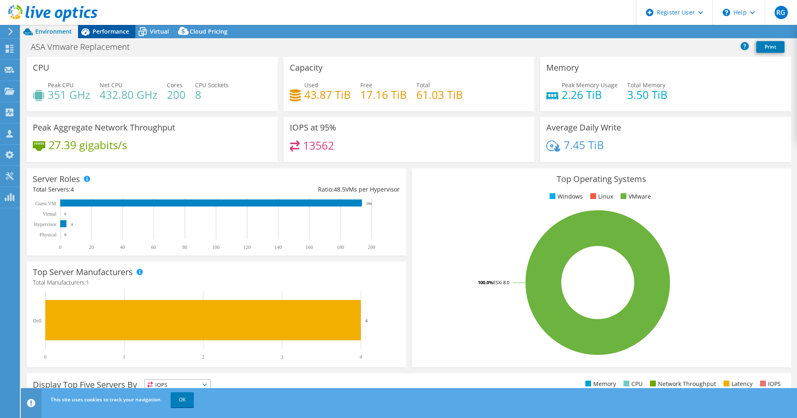  Describe the element at coordinates (212, 85) in the screenshot. I see `span: CPU Sockets` at that location.